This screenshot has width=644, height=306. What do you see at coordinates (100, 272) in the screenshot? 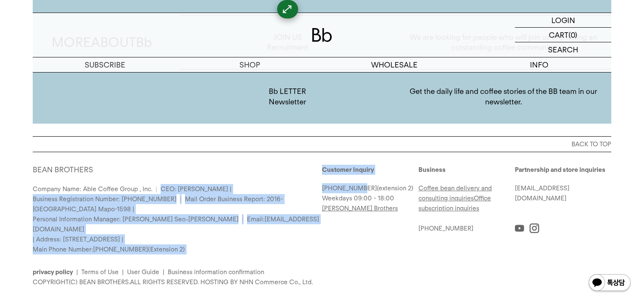
I see `a: Terms of Use` at bounding box center [100, 272].